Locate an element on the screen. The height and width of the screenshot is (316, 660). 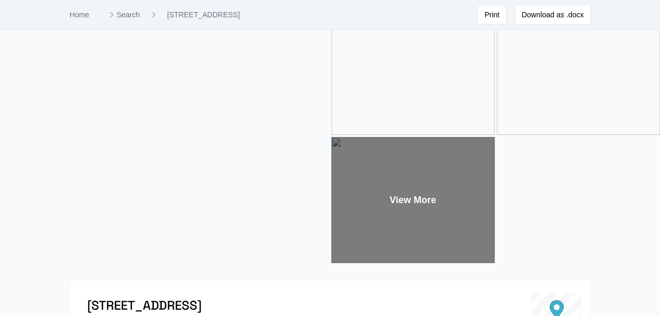
div: View More is located at coordinates (413, 200).